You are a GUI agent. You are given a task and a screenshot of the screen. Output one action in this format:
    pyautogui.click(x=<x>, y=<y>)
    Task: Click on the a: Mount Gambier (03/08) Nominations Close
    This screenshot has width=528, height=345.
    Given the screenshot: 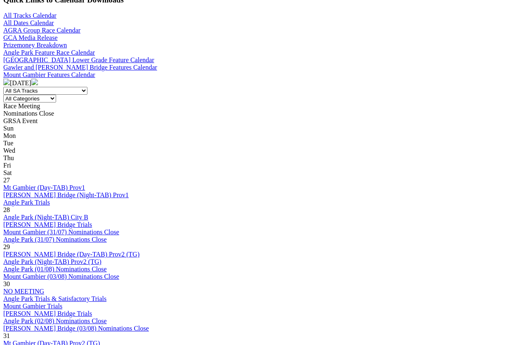 What is the action you would take?
    pyautogui.click(x=61, y=277)
    